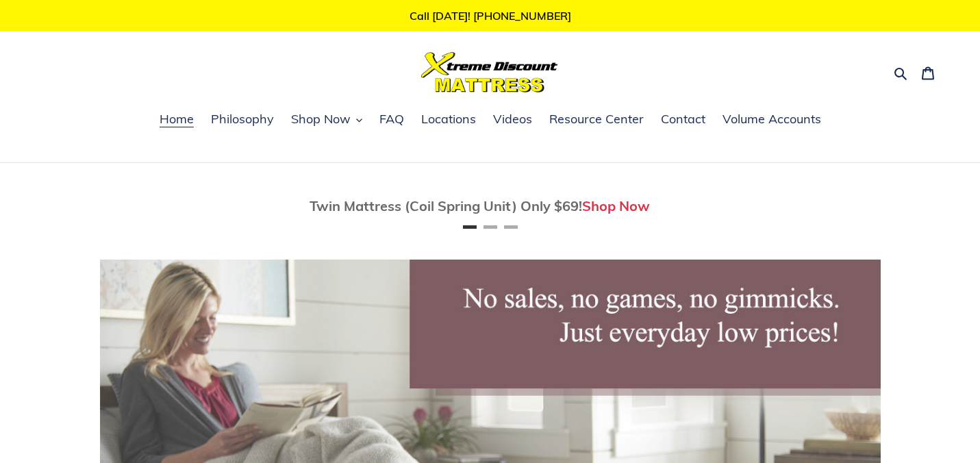 This screenshot has width=980, height=463. I want to click on span: Philosophy, so click(242, 119).